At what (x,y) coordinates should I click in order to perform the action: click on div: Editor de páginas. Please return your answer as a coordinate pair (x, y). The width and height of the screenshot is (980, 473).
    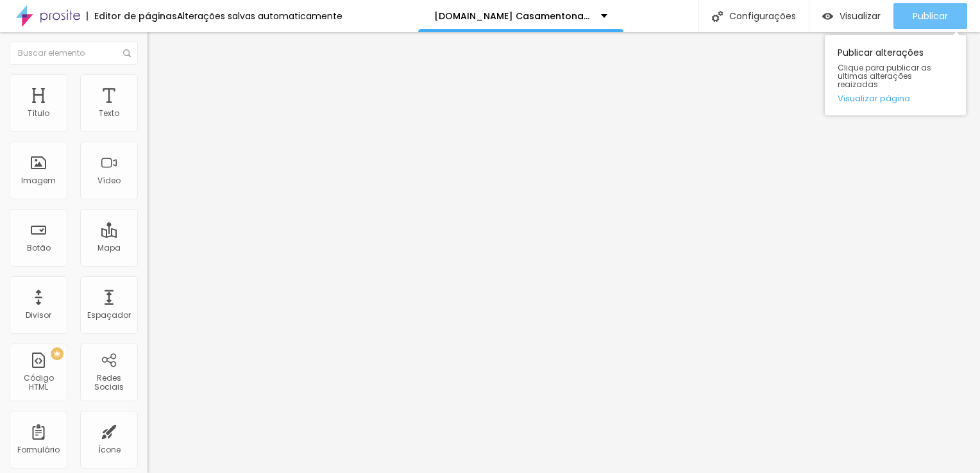
    Looking at the image, I should click on (131, 16).